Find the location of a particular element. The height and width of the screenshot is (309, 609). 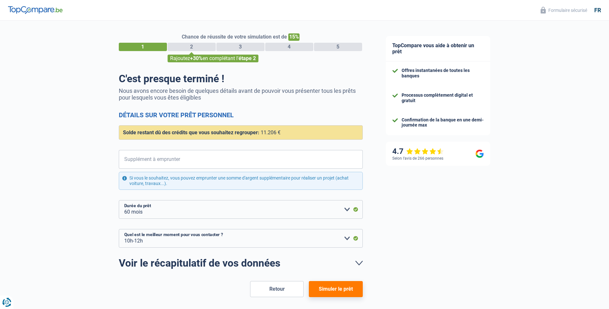

div: Confirmation de la banque en une demi-journée max is located at coordinates (442, 123).